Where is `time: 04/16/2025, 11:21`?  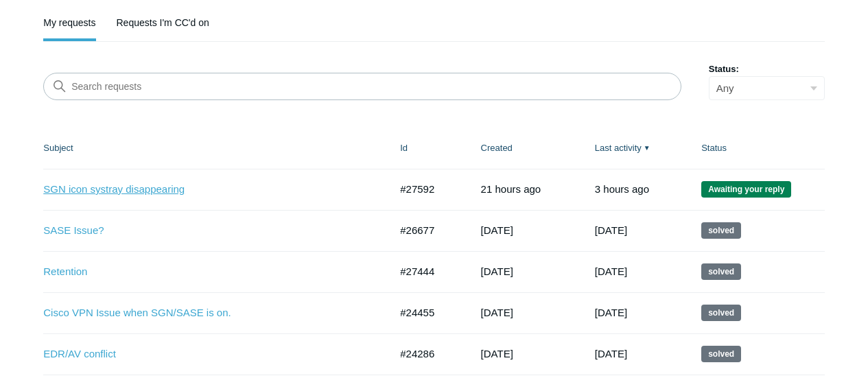
time: 04/16/2025, 11:21 is located at coordinates (497, 354).